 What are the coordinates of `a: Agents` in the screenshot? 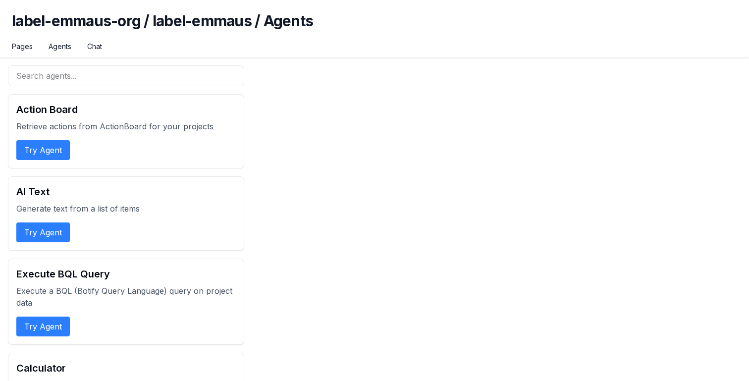 It's located at (60, 47).